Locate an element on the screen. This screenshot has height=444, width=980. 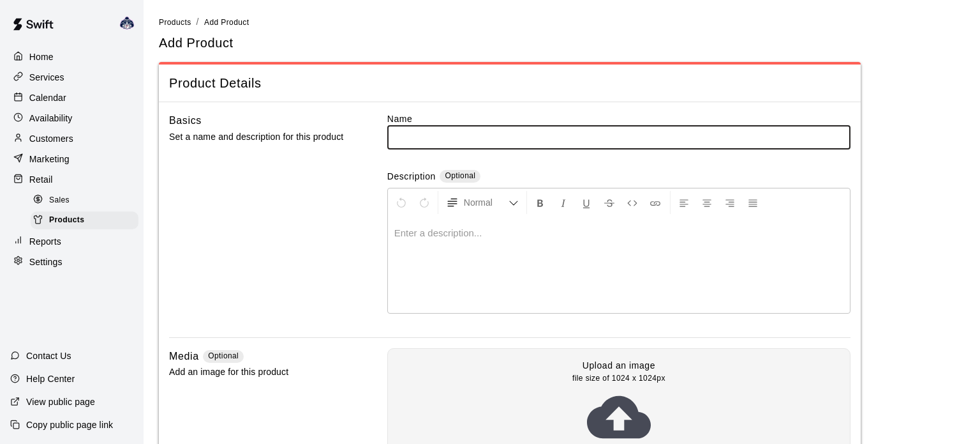
p: Add an image for this product is located at coordinates (258, 371).